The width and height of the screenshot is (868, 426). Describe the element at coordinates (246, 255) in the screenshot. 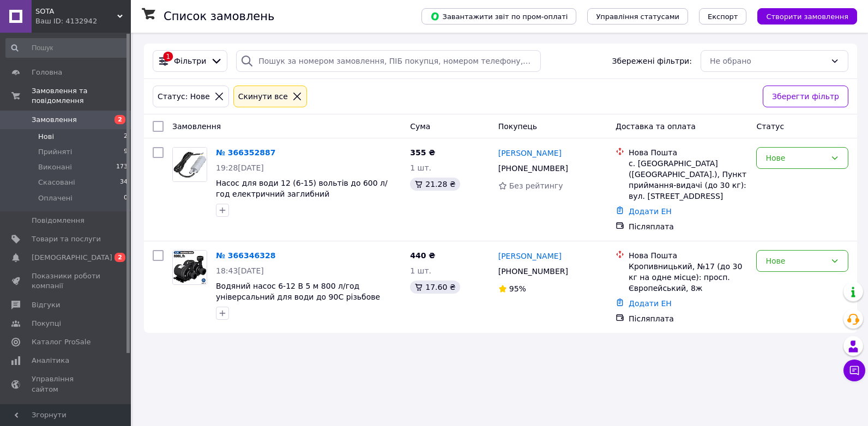

I see `a: № 366346328` at that location.